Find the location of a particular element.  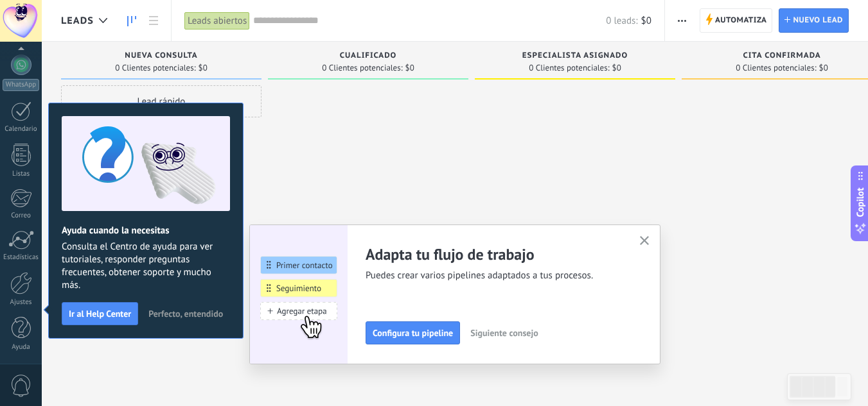

div: Especialista asignado is located at coordinates (575, 56).